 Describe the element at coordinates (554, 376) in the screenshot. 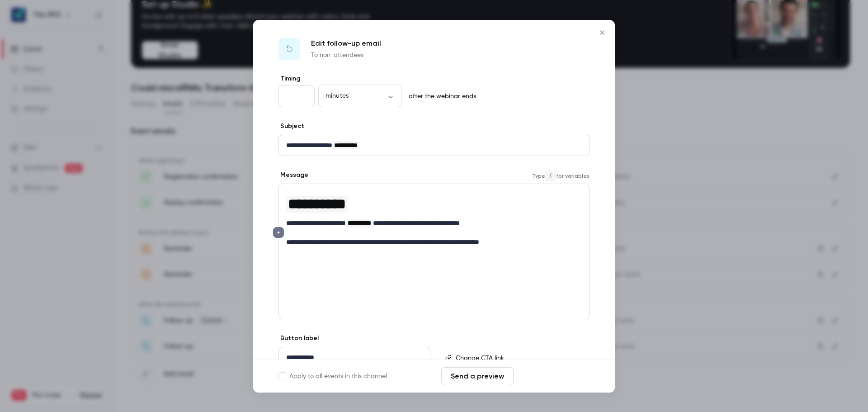

I see `button: Save changes` at that location.